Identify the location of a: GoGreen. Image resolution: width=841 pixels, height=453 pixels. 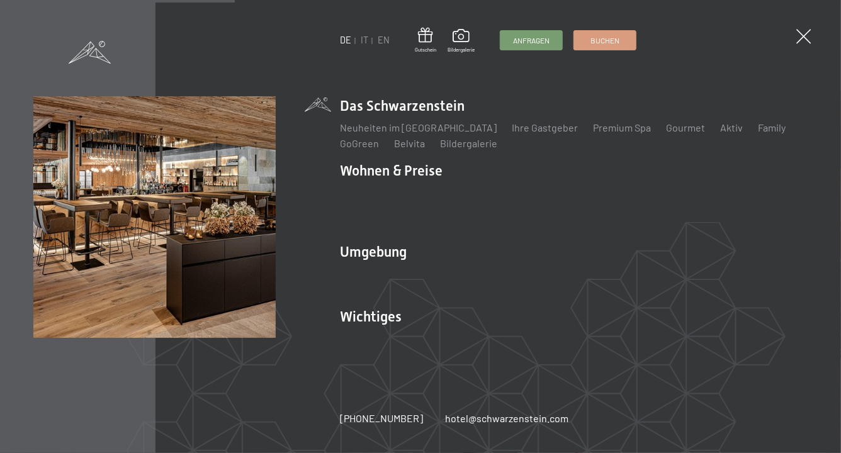
(360, 143).